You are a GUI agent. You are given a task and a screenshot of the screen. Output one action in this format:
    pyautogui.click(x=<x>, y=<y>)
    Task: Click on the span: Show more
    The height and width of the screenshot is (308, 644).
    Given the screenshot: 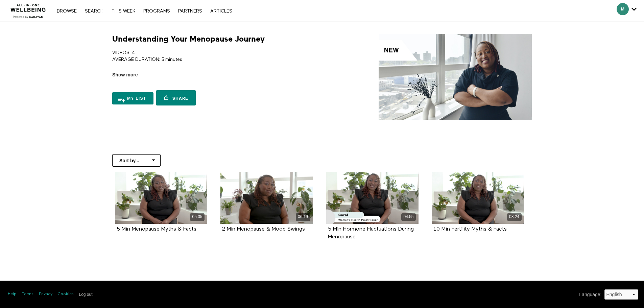 What is the action you would take?
    pyautogui.click(x=125, y=74)
    